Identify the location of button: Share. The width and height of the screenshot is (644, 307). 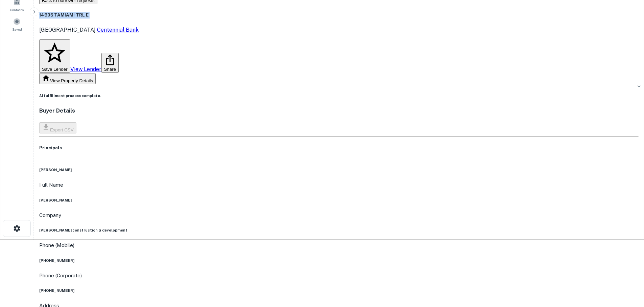
(110, 63).